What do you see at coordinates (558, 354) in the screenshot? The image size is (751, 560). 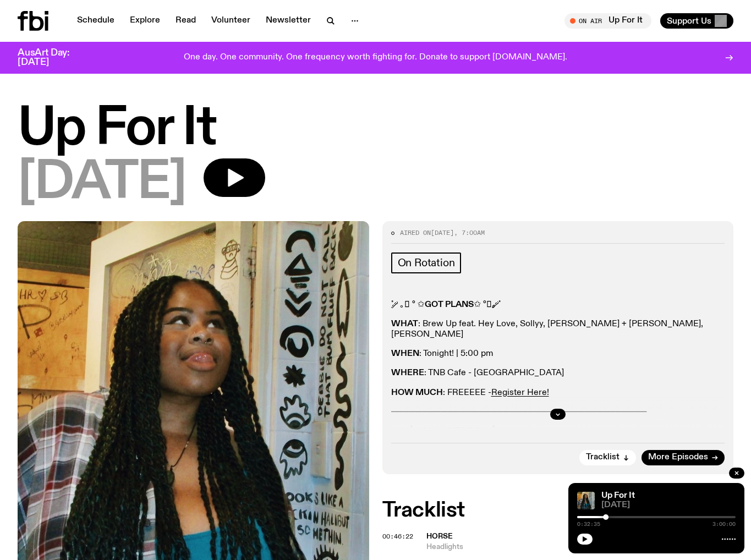 I see `p: : Tonight! | 5:00 pm` at bounding box center [558, 354].